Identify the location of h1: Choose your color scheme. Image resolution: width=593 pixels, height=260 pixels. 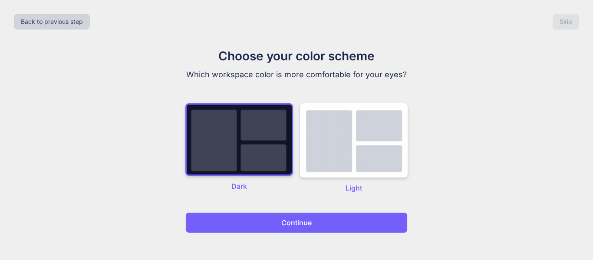
(296, 56).